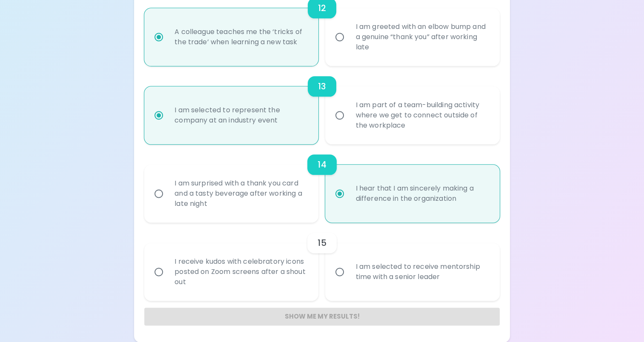  I want to click on h6: 13, so click(322, 86).